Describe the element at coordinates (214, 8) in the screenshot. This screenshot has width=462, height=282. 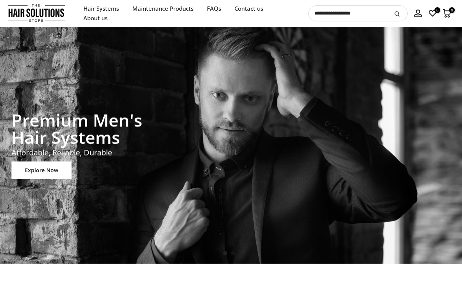
I see `a: FAQs` at that location.